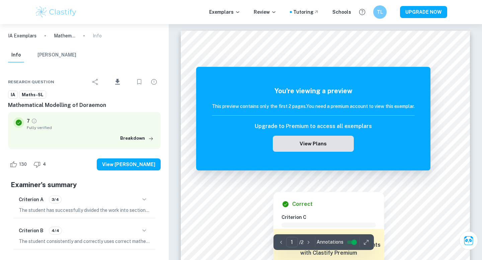 Image resolution: width=482 pixels, height=260 pixels. I want to click on h6: TL, so click(380, 12).